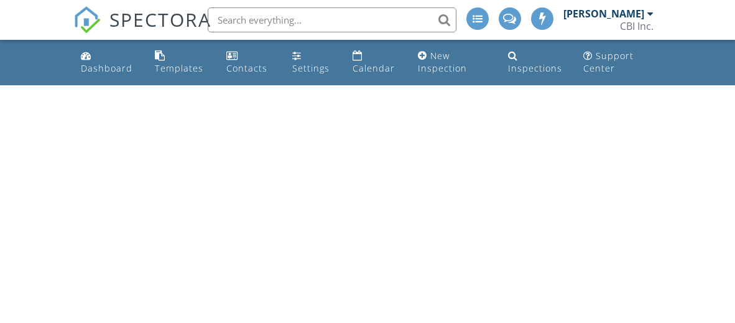 The image size is (735, 323). Describe the element at coordinates (247, 68) in the screenshot. I see `div: Contacts` at that location.